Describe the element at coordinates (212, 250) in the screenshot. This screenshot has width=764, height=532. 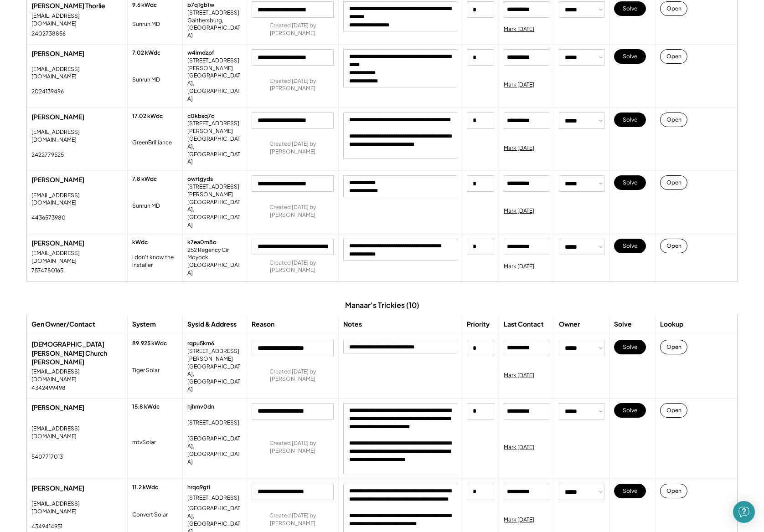
I see `div: 252 Regency Cir` at that location.